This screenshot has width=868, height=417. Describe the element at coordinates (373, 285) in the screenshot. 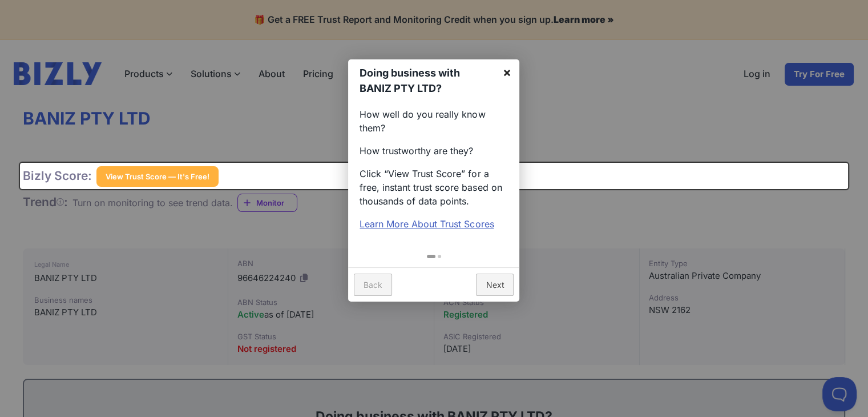

I see `a: Back` at that location.